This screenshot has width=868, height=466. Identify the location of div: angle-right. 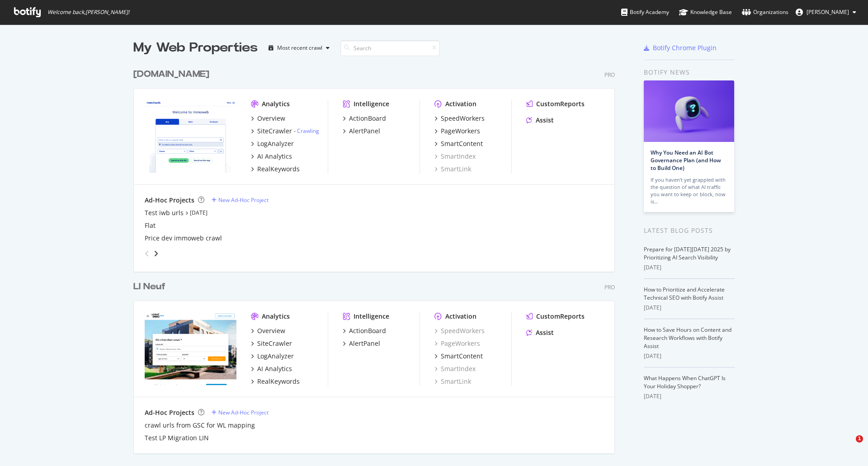
(156, 253).